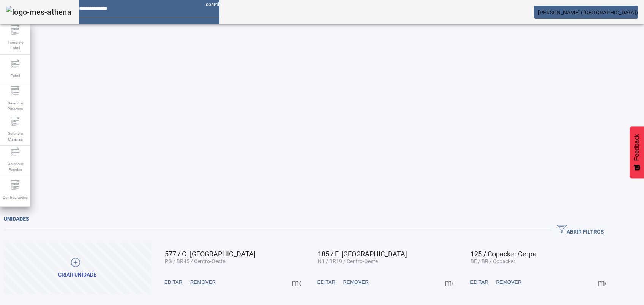 The width and height of the screenshot is (644, 305). I want to click on span: Gerenciar Paradas, so click(15, 166).